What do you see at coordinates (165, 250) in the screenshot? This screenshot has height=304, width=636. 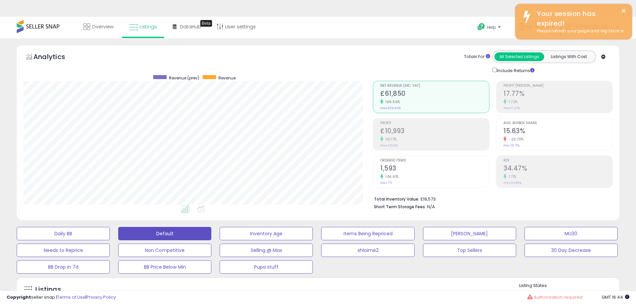 I see `button: Non Competitive` at bounding box center [165, 250].